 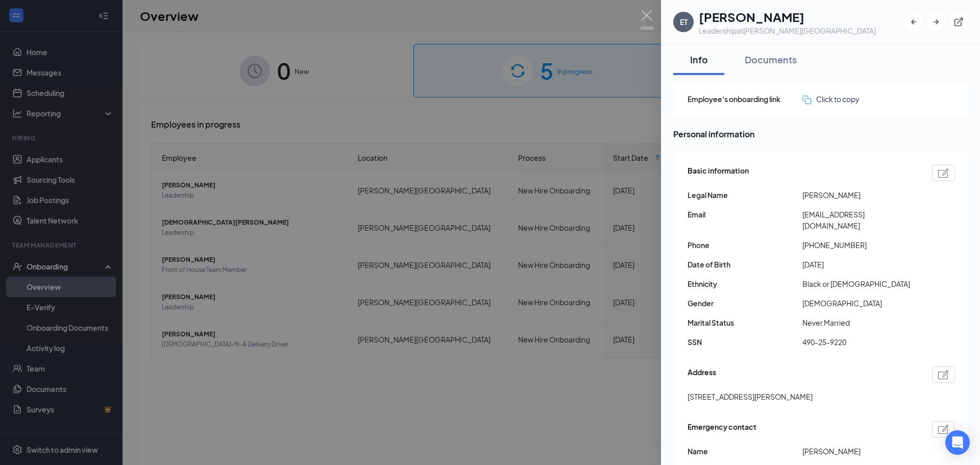 What do you see at coordinates (914, 22) in the screenshot?
I see `svg: ArrowLeftNew` at bounding box center [914, 22].